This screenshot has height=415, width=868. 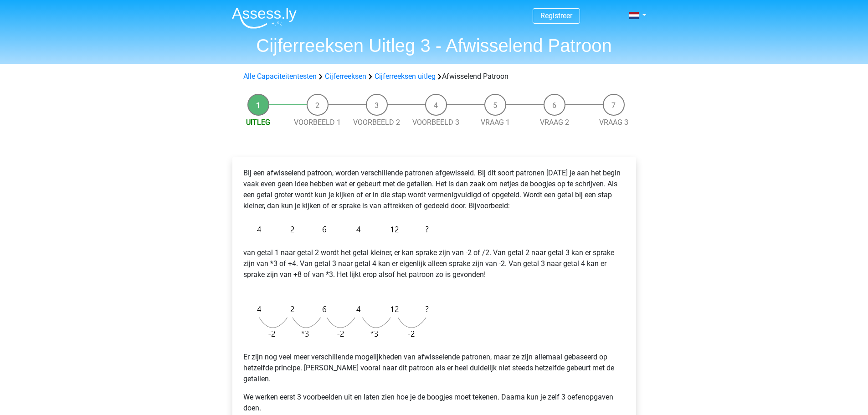 I want to click on img: Assessly, so click(x=264, y=18).